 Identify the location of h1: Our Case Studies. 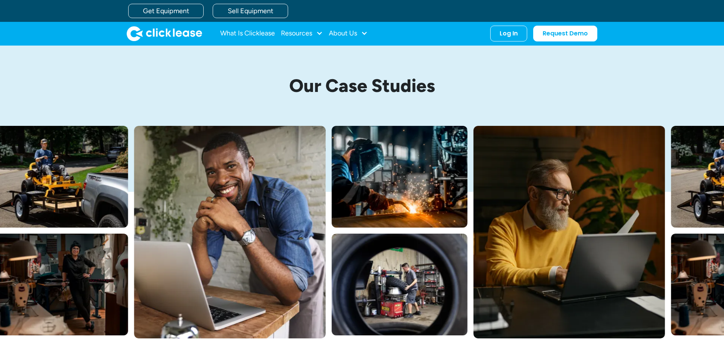
(362, 86).